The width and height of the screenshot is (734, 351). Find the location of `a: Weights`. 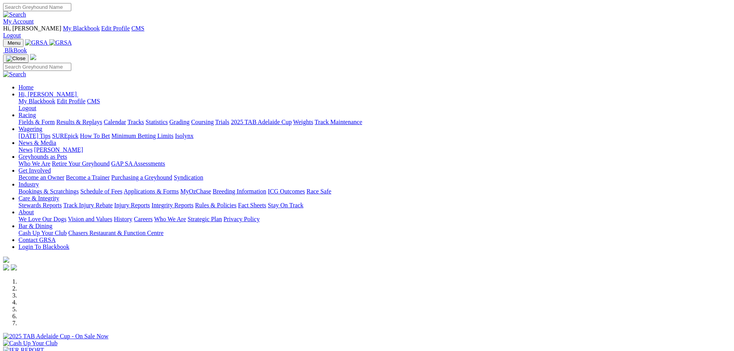

a: Weights is located at coordinates (303, 122).